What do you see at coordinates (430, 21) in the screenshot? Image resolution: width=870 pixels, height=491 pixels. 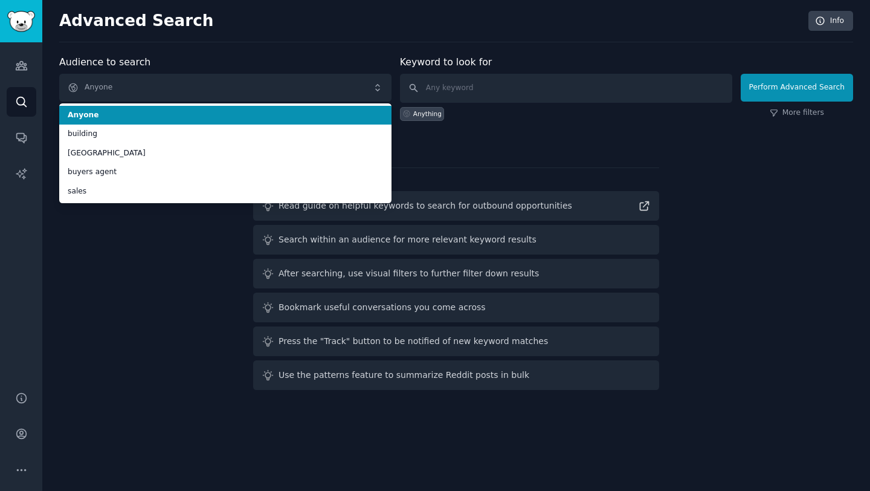 I see `h2: Advanced Search` at bounding box center [430, 21].